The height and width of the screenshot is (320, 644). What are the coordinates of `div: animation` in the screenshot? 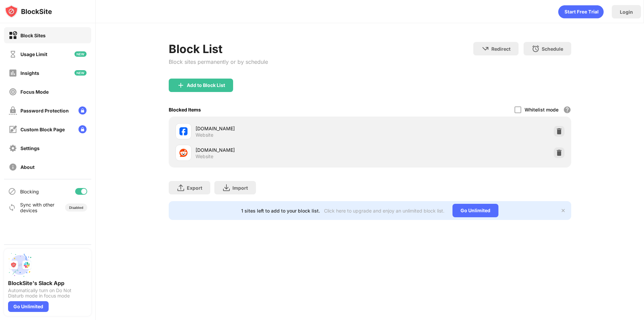 It's located at (580, 12).